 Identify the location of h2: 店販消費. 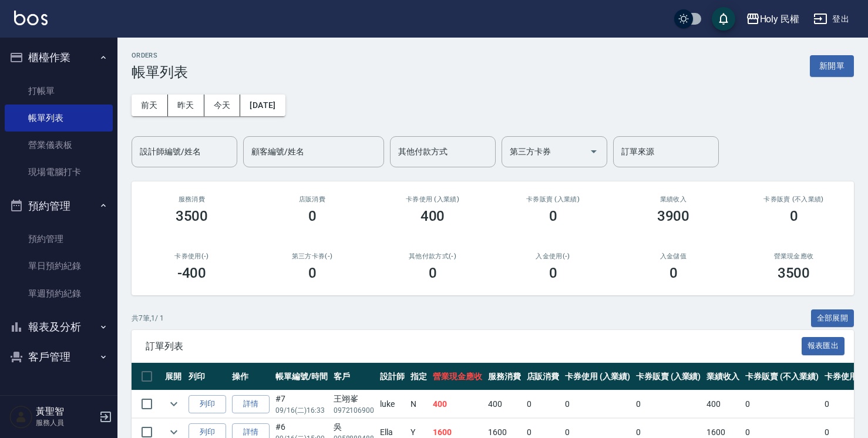
(312, 199).